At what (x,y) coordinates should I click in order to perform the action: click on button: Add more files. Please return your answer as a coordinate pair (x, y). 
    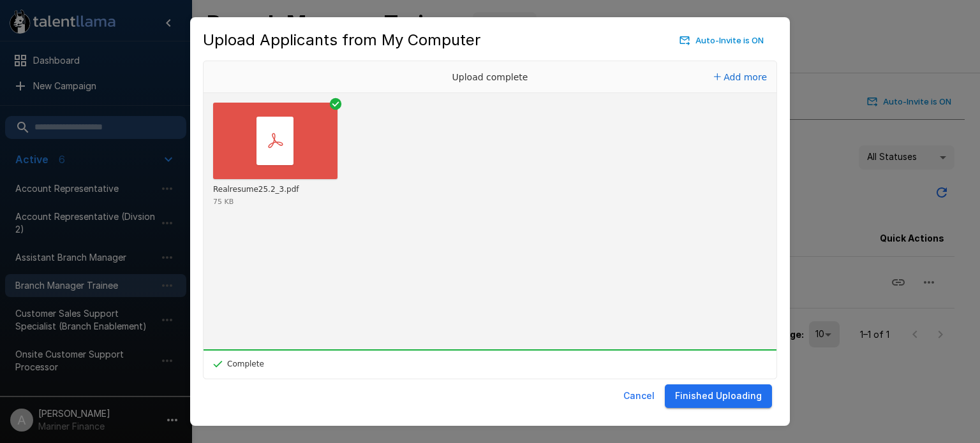
    Looking at the image, I should click on (741, 77).